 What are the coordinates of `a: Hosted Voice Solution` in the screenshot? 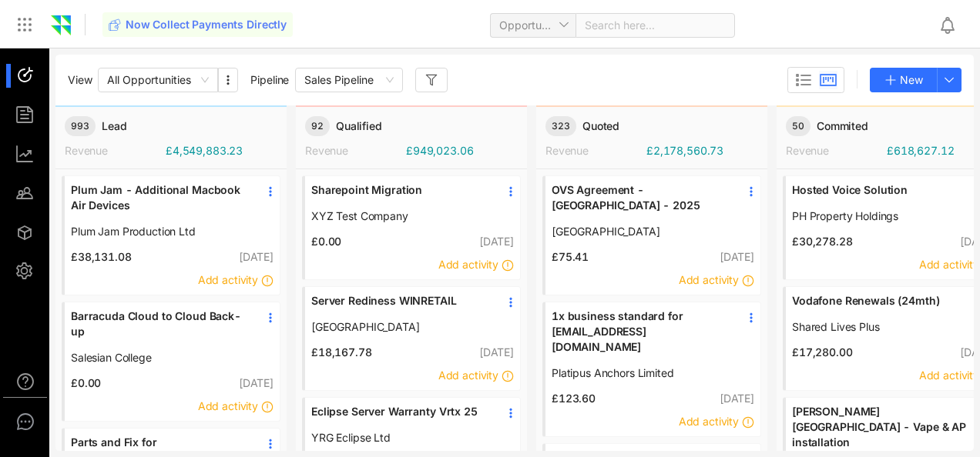 It's located at (881, 195).